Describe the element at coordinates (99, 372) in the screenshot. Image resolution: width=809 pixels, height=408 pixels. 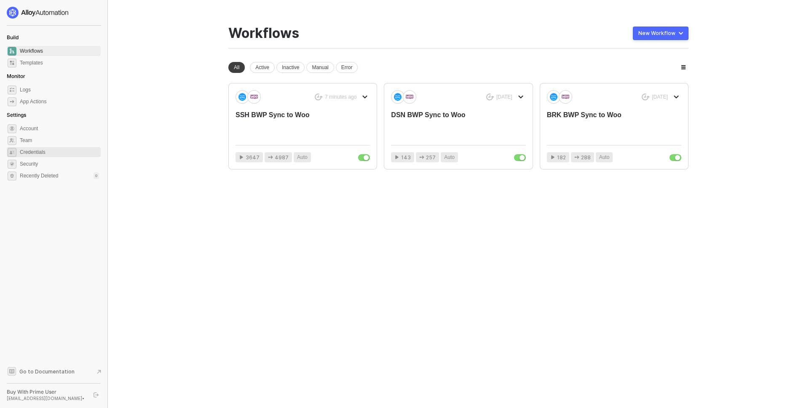
I see `span: document-arrow` at that location.